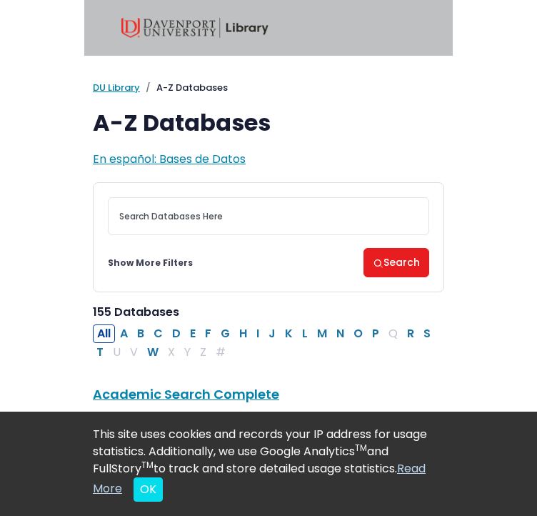 The width and height of the screenshot is (537, 516). What do you see at coordinates (193, 333) in the screenshot?
I see `button: Filter Results E` at bounding box center [193, 333].